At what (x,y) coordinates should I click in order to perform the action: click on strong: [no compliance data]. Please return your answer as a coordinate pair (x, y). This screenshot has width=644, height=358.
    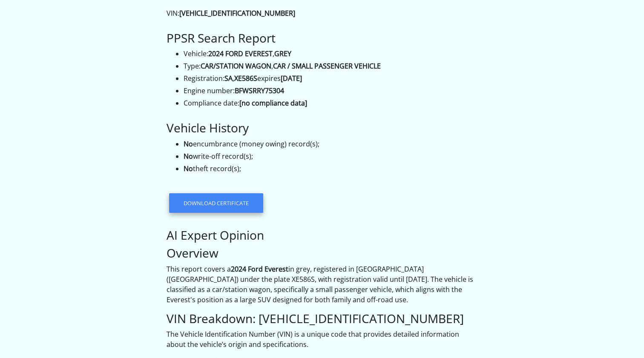
    Looking at the image, I should click on (273, 103).